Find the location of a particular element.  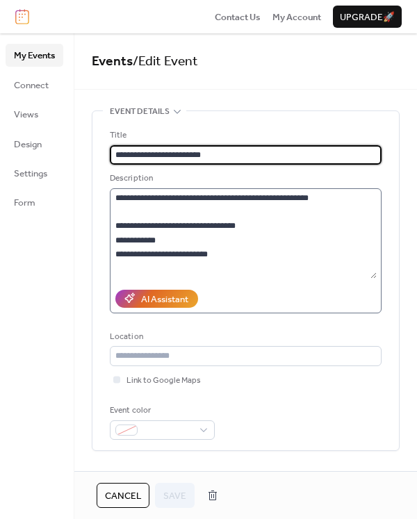

button: Upgrade🚀 is located at coordinates (367, 17).